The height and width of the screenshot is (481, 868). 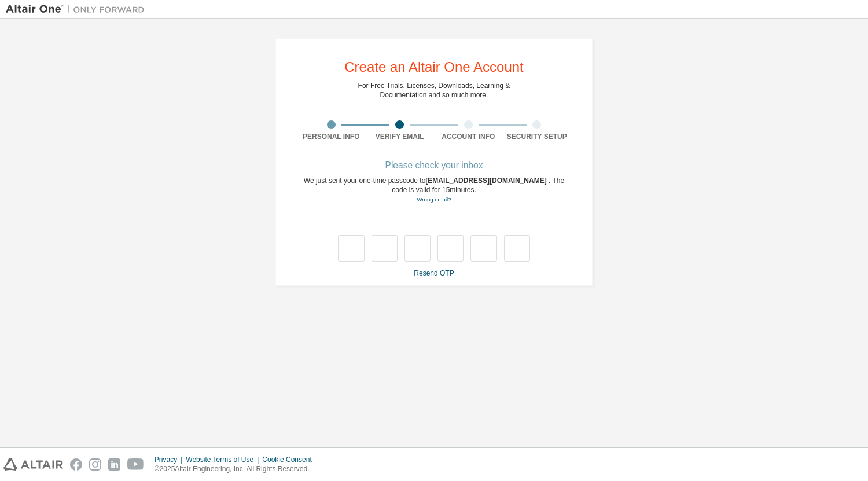 What do you see at coordinates (136, 465) in the screenshot?
I see `img: youtube.svg` at bounding box center [136, 465].